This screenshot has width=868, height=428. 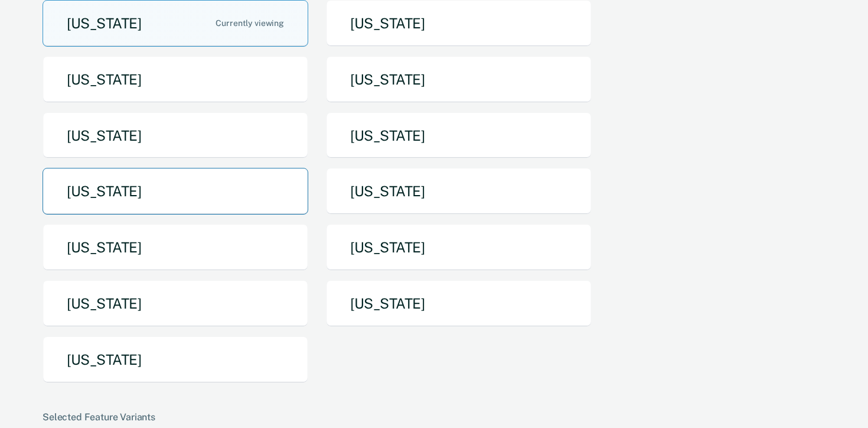 I want to click on div: Selected Feature Variants, so click(x=431, y=417).